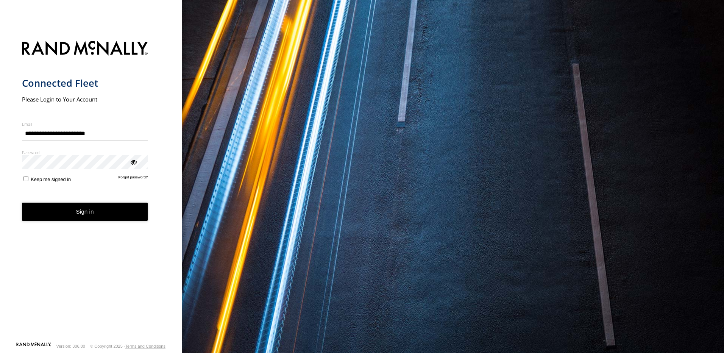 The image size is (724, 353). Describe the element at coordinates (91, 189) in the screenshot. I see `form: main` at that location.